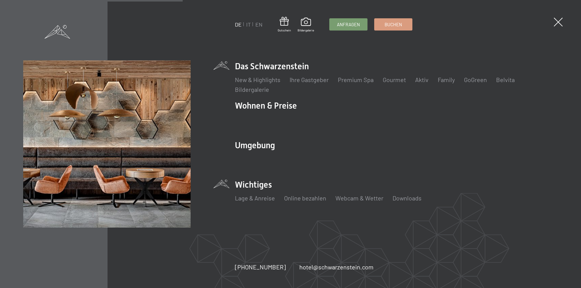  I want to click on span: Buchen, so click(393, 24).